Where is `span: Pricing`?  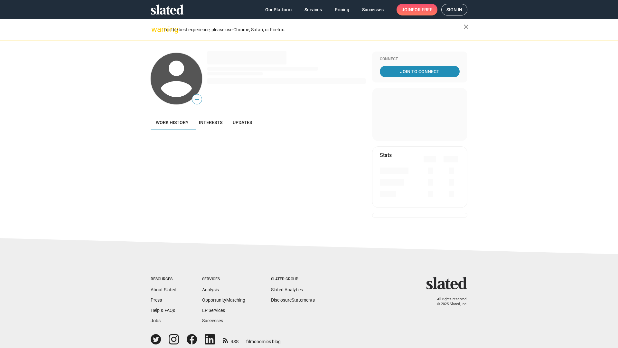
span: Pricing is located at coordinates (342, 10).